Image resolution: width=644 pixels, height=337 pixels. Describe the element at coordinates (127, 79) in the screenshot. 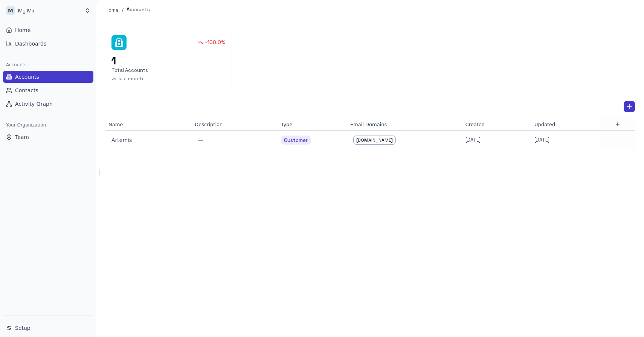

I see `span: vs. last month` at that location.